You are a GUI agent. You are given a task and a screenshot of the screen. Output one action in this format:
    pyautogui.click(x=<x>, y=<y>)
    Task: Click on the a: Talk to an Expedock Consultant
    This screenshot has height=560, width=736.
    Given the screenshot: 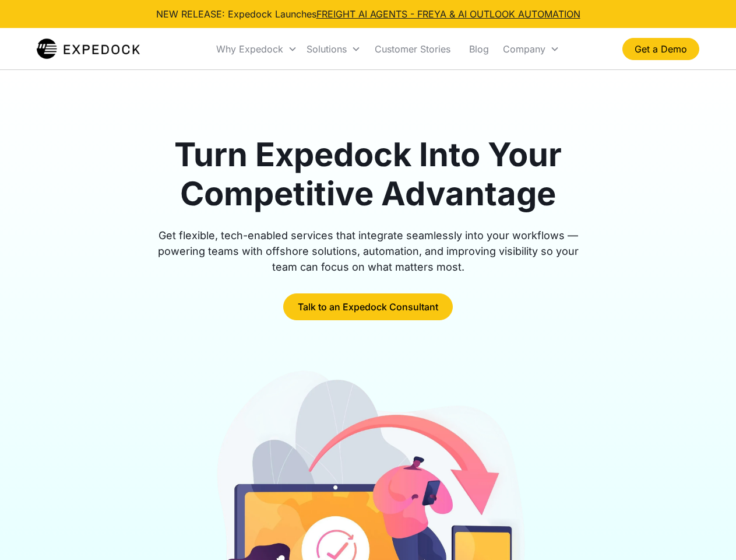 What is the action you would take?
    pyautogui.click(x=368, y=307)
    